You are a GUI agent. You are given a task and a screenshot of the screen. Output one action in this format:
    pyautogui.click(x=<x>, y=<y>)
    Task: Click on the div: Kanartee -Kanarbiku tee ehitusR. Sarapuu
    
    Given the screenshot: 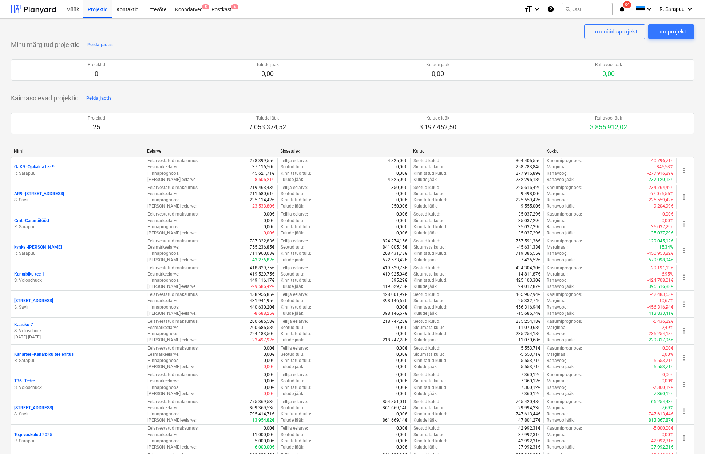 What is the action you would take?
    pyautogui.click(x=77, y=358)
    